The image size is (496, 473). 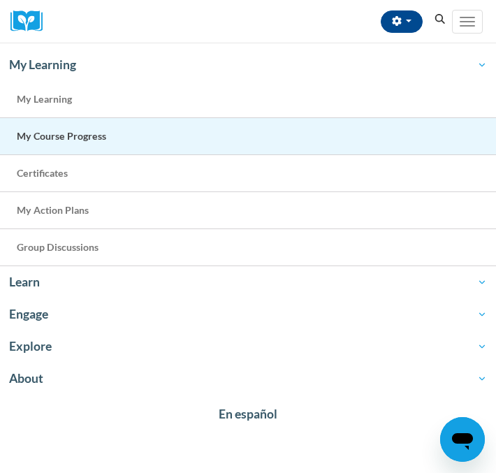 What do you see at coordinates (440, 20) in the screenshot?
I see `button: Search` at bounding box center [440, 20].